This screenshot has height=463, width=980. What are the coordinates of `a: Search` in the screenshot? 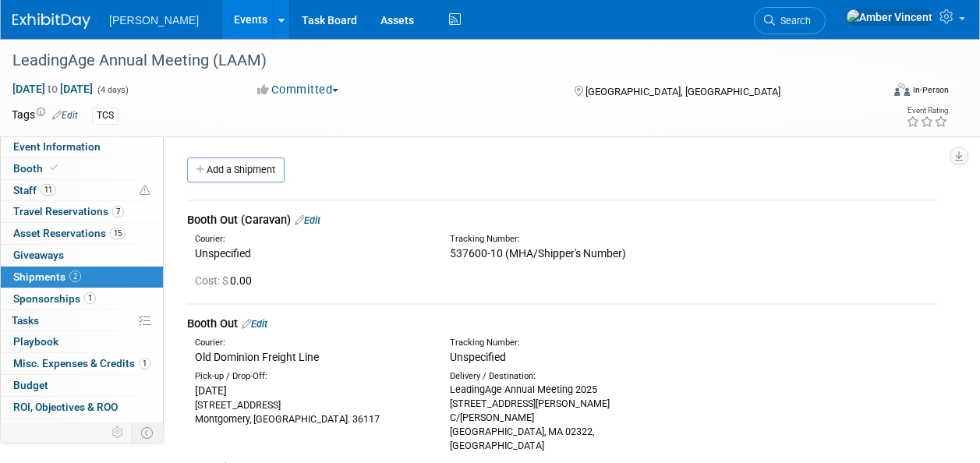 It's located at (789, 21).